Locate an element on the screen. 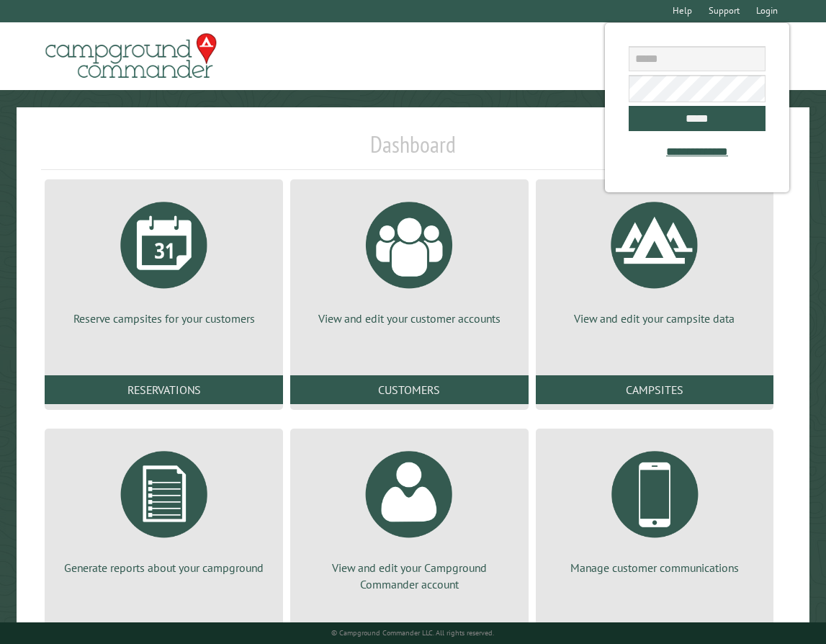 Image resolution: width=826 pixels, height=644 pixels. small: © Campground Commander LLC. All rights reserved. is located at coordinates (413, 633).